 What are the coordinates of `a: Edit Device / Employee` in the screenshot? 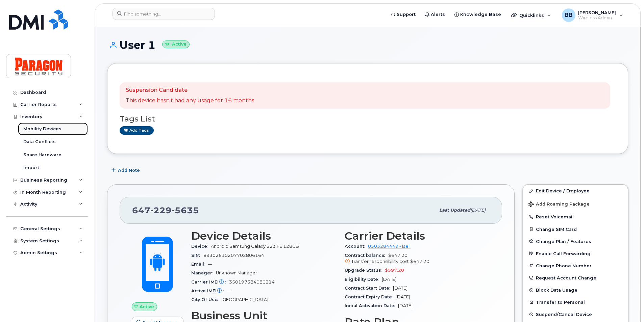 It's located at (575, 190).